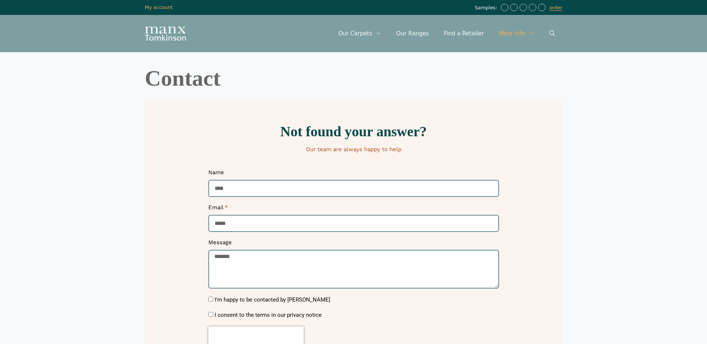 The height and width of the screenshot is (344, 707). Describe the element at coordinates (353, 78) in the screenshot. I see `h1: Contact` at that location.